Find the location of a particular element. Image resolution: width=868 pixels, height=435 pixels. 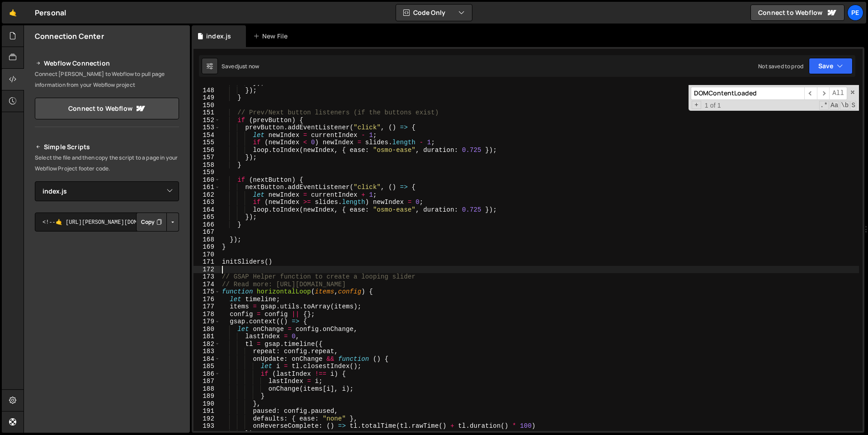

h2: Simple Scripts is located at coordinates (107, 147).